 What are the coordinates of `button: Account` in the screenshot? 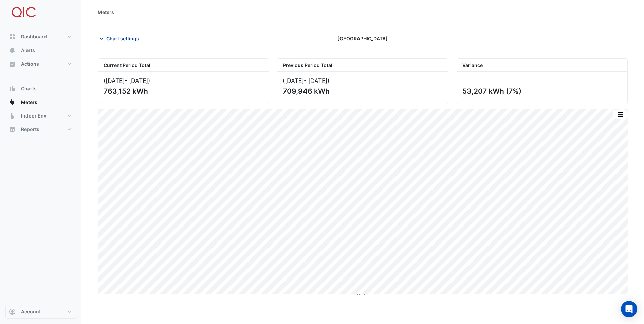 It's located at (41, 312).